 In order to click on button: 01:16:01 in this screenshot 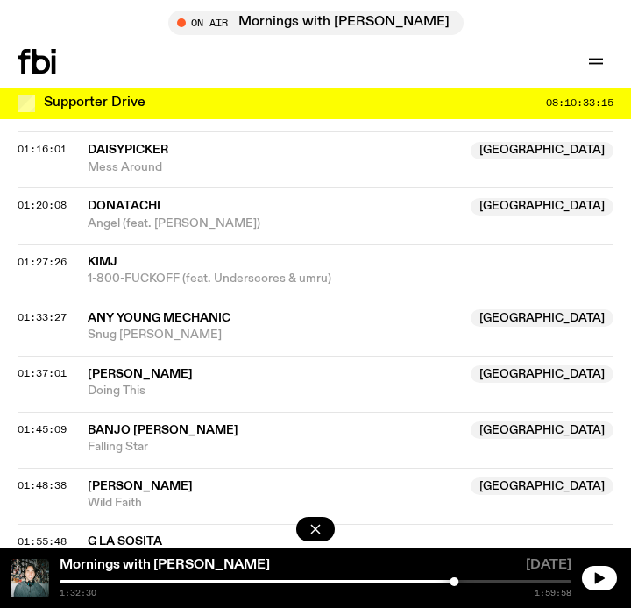, I will do `click(42, 149)`.